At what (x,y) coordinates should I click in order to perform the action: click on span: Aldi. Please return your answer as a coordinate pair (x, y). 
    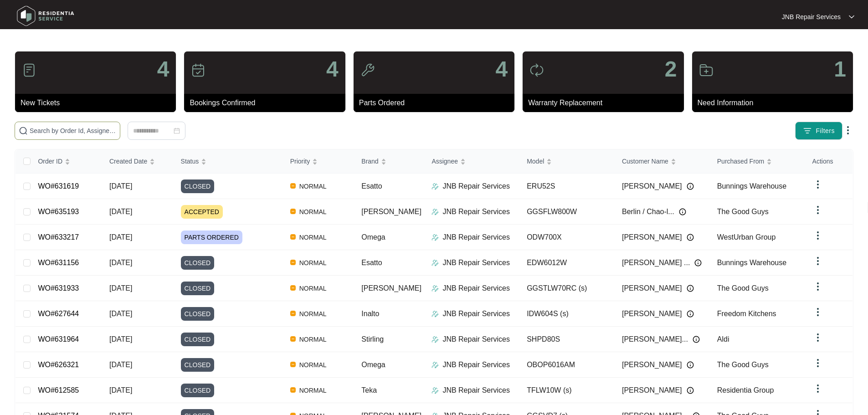
    Looking at the image, I should click on (724, 339).